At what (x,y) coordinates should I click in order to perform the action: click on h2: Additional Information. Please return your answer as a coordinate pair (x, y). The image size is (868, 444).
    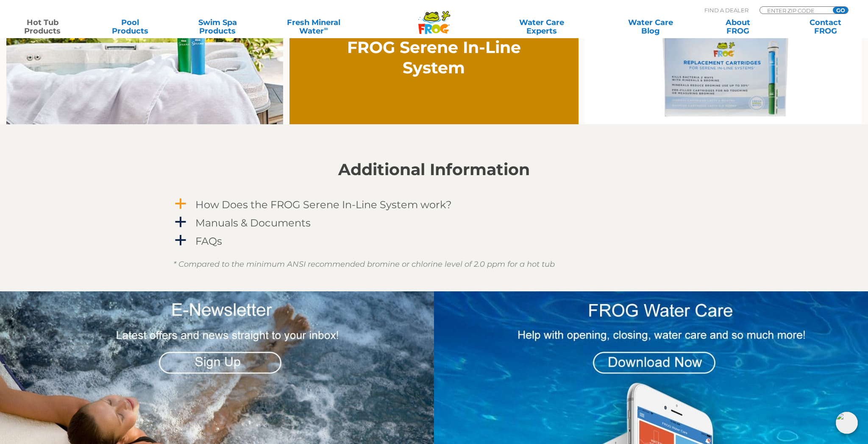
    Looking at the image, I should click on (434, 170).